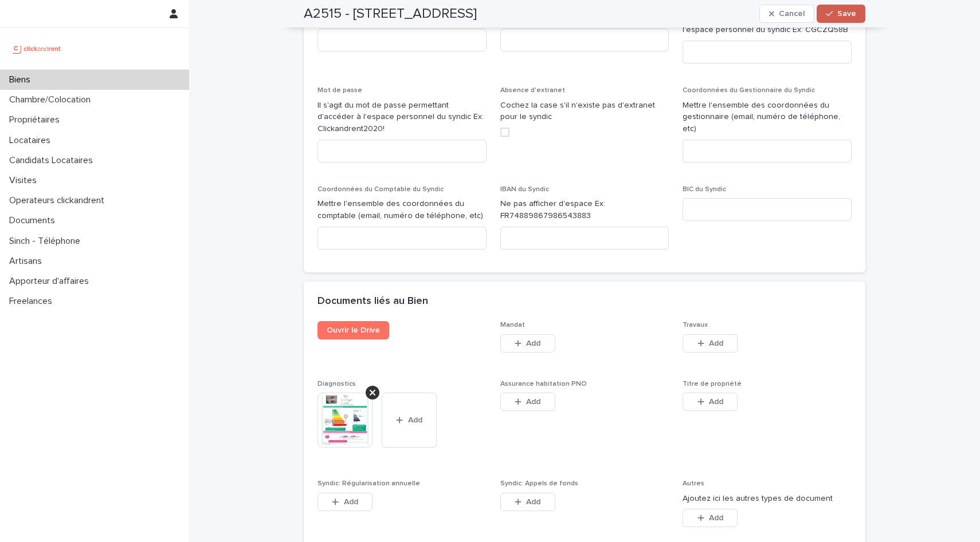 The width and height of the screenshot is (980, 542). Describe the element at coordinates (402, 117) in the screenshot. I see `p: Il s'agit du mot de passe permettant d'accéder à l'espace personnel du syndic Ex: Clickandrent2020!` at that location.